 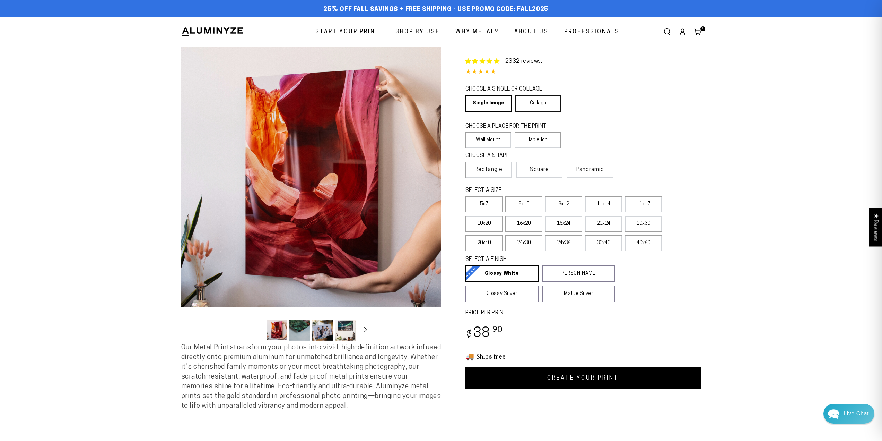 I want to click on a: Send a Message, so click(x=74, y=215).